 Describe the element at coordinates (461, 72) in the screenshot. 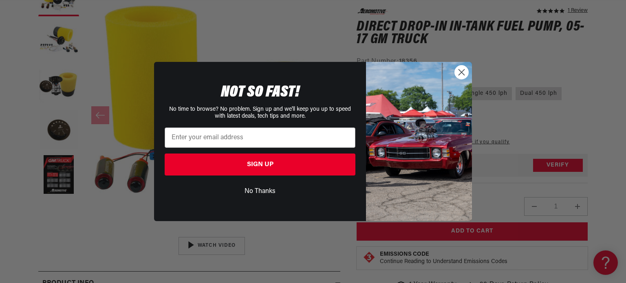

I see `button: Close dialog` at that location.